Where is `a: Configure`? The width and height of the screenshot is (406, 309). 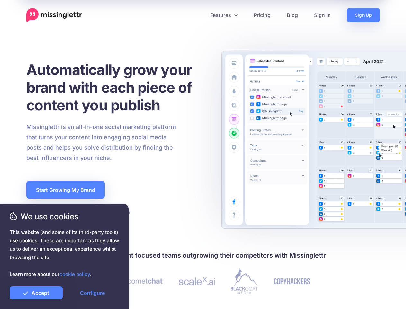
a: Configure is located at coordinates (92, 293).